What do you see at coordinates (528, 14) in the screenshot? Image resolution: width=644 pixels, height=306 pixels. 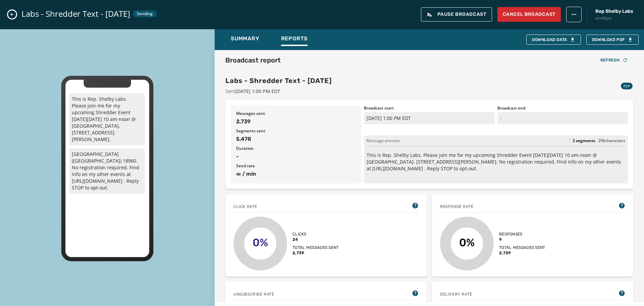 I see `span: Cancel Broadcast` at bounding box center [528, 14].